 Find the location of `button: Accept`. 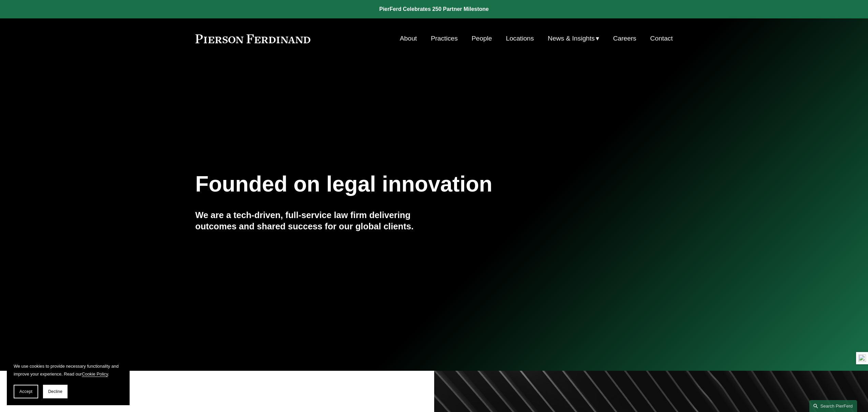

button: Accept is located at coordinates (26, 391).